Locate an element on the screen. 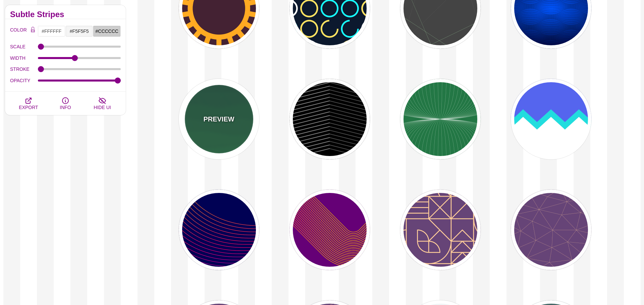 The image size is (644, 305). button: white outlined oval rings over green is located at coordinates (440, 119).